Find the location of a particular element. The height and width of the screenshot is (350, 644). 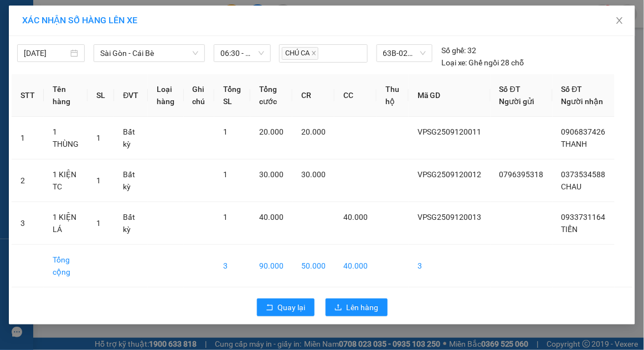

span: upload is located at coordinates (338, 308).